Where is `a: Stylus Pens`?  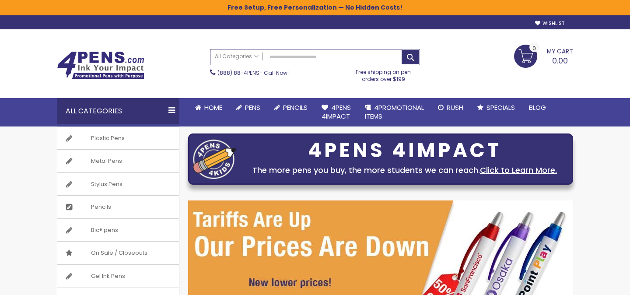 a: Stylus Pens is located at coordinates (118, 184).